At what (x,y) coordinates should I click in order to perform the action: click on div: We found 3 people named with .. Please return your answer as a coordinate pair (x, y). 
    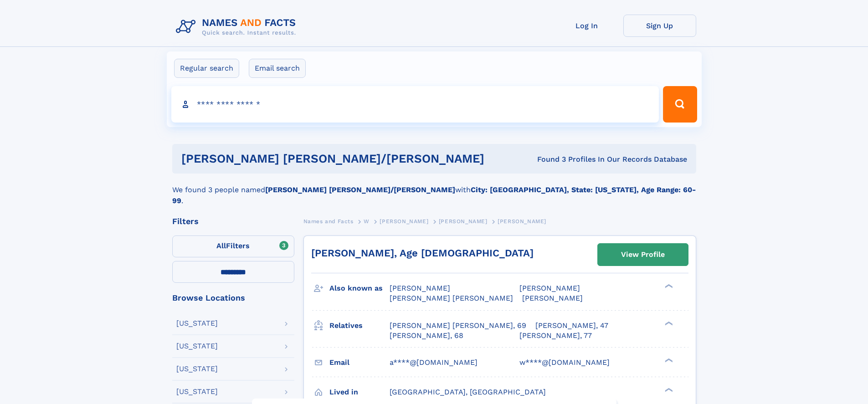
    Looking at the image, I should click on (434, 190).